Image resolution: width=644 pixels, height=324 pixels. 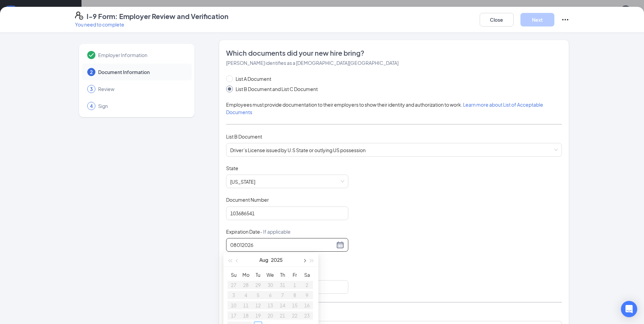 What do you see at coordinates (246, 275) in the screenshot?
I see `th: Mo` at bounding box center [246, 275].